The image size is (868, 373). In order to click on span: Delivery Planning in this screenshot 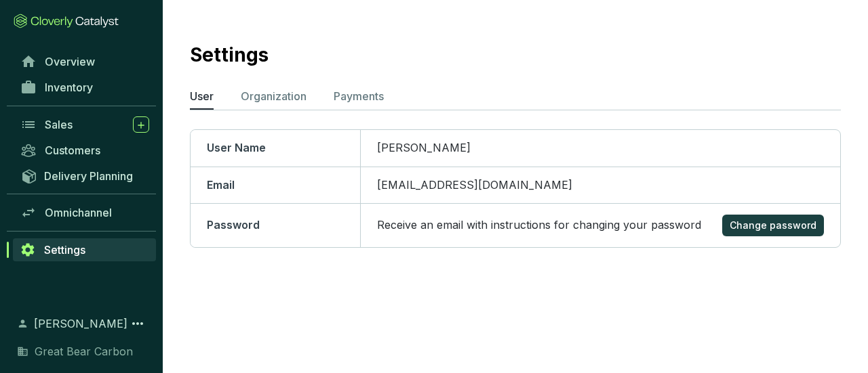, I will do `click(88, 176)`.